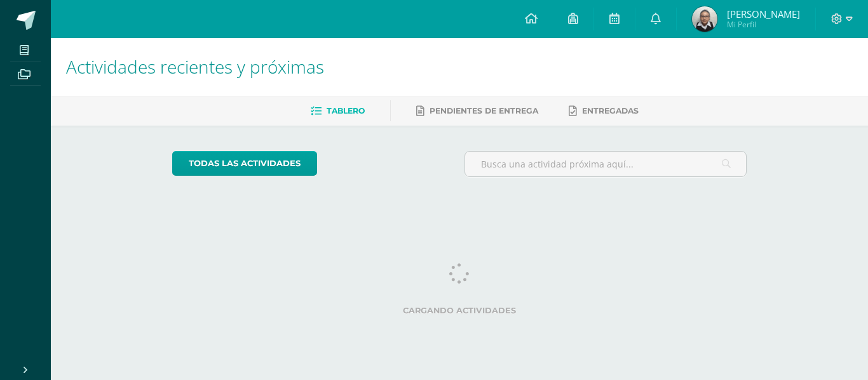 Image resolution: width=868 pixels, height=380 pixels. I want to click on a: Entregadas, so click(603, 111).